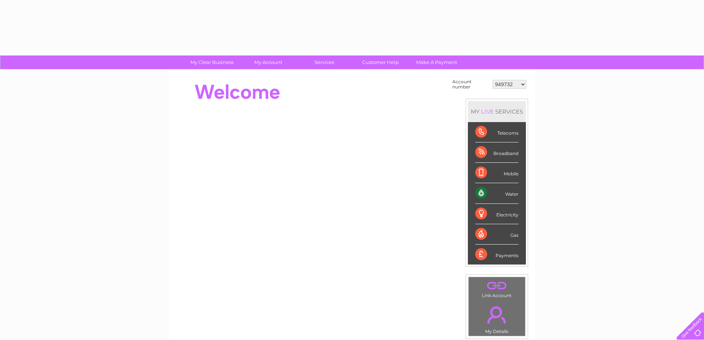  I want to click on div: MY SERVICES, so click(497, 111).